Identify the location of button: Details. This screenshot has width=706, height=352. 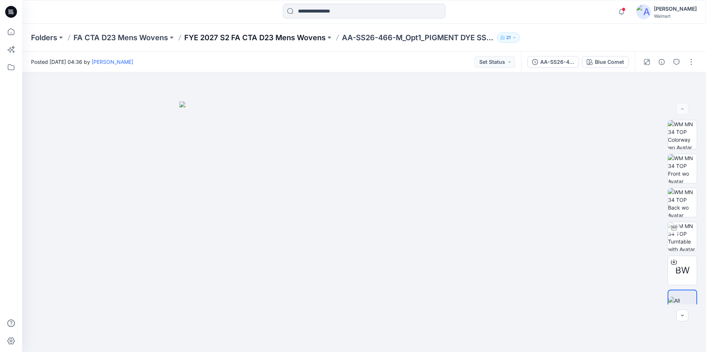
(662, 62).